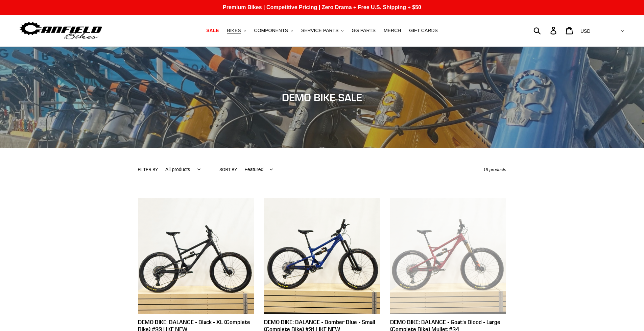  What do you see at coordinates (61, 30) in the screenshot?
I see `img: Canfield Bikes` at bounding box center [61, 30].